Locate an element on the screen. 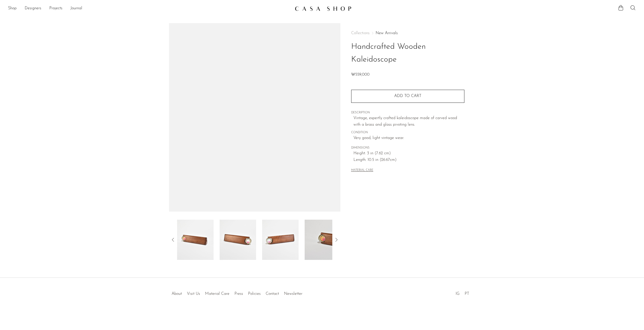  p: Vintage, expertly crafted kaleidoscope made of carved wood with a brass and glass pivoting lens. is located at coordinates (409, 121).